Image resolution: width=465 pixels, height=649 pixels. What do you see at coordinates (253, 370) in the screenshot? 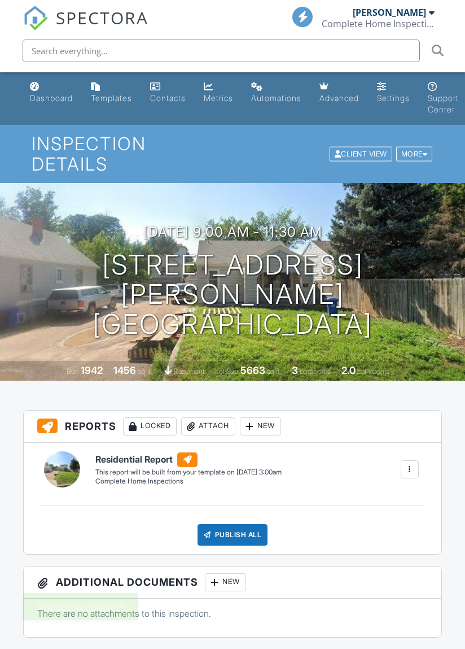
I see `div: 5663` at bounding box center [253, 370].